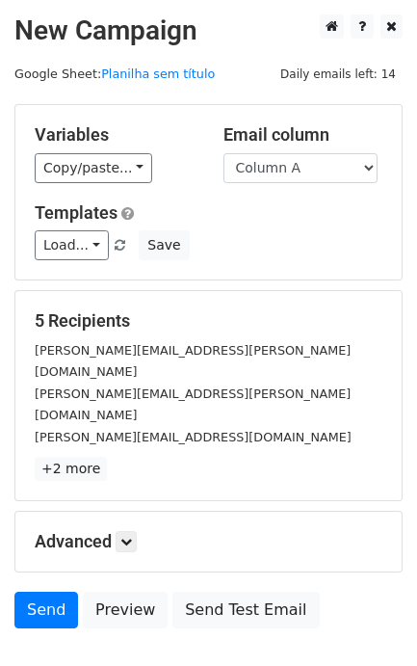 The height and width of the screenshot is (666, 417). What do you see at coordinates (125, 610) in the screenshot?
I see `a: Preview` at bounding box center [125, 610].